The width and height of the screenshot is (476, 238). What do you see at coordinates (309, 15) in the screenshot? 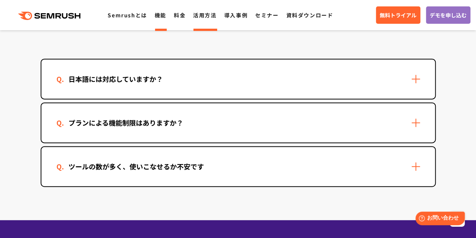
I see `a: 資料ダウンロード` at bounding box center [309, 15].